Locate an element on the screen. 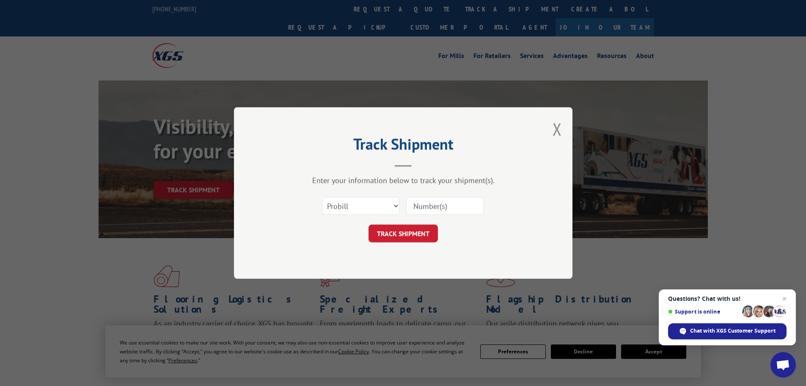 Image resolution: width=806 pixels, height=386 pixels. button: Close modal is located at coordinates (557, 129).